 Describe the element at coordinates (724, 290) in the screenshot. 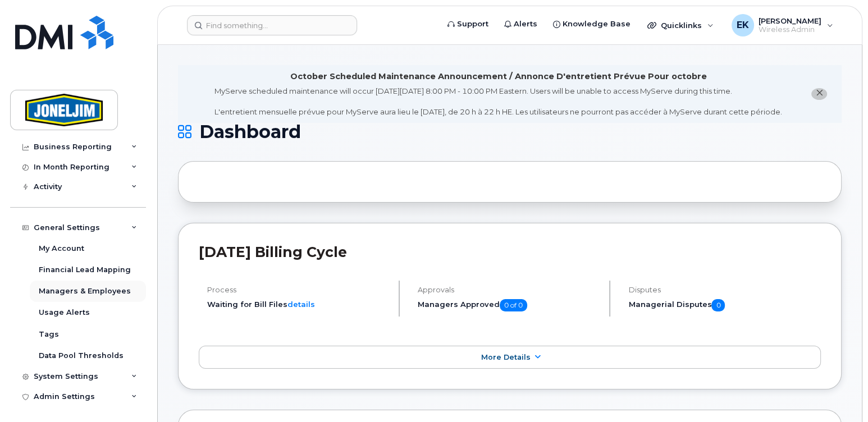

I see `h4: Disputes` at that location.